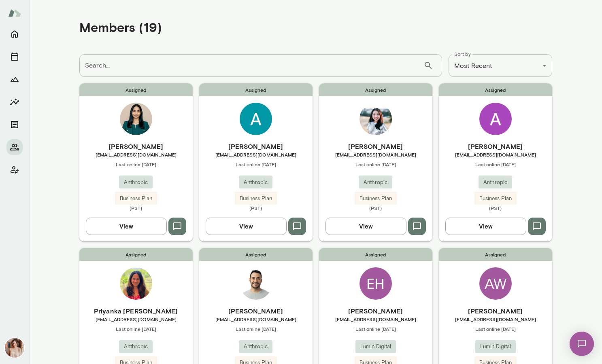  What do you see at coordinates (14, 147) in the screenshot?
I see `button: Members` at bounding box center [14, 147].